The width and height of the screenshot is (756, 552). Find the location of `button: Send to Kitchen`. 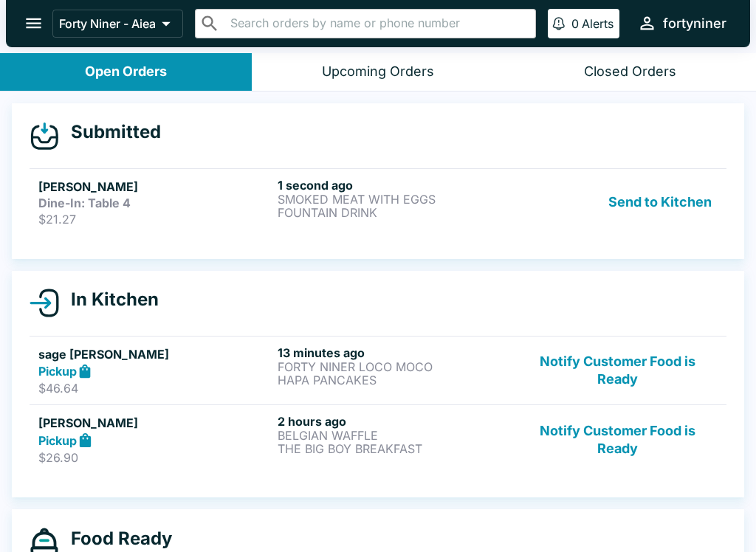

button: Send to Kitchen is located at coordinates (660, 202).